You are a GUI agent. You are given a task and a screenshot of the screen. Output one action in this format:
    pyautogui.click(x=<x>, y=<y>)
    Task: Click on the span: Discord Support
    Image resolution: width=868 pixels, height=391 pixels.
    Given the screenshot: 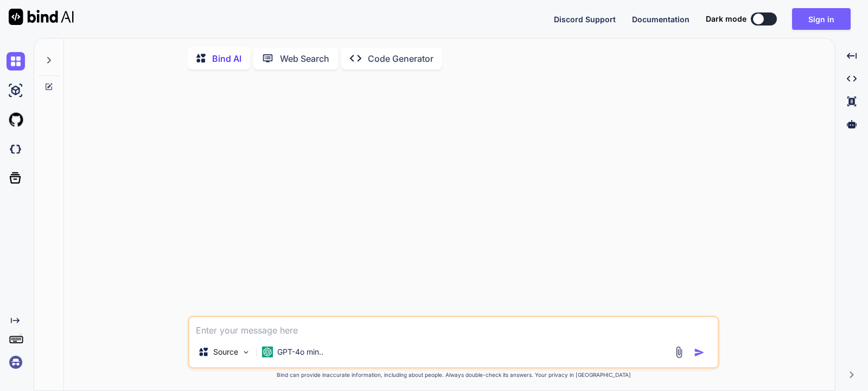 What is the action you would take?
    pyautogui.click(x=585, y=19)
    